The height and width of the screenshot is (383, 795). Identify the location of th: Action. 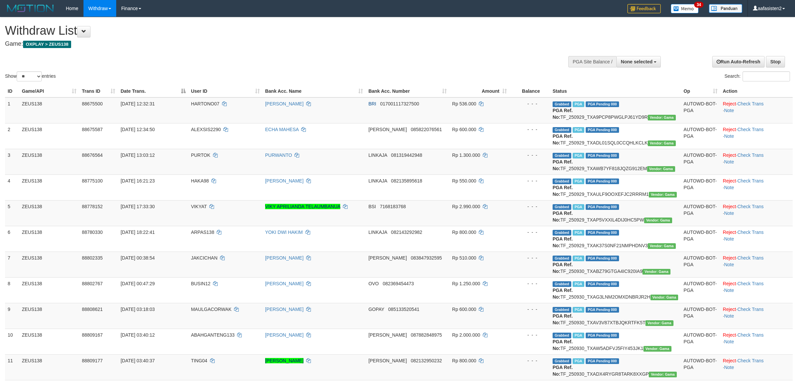
(756, 91).